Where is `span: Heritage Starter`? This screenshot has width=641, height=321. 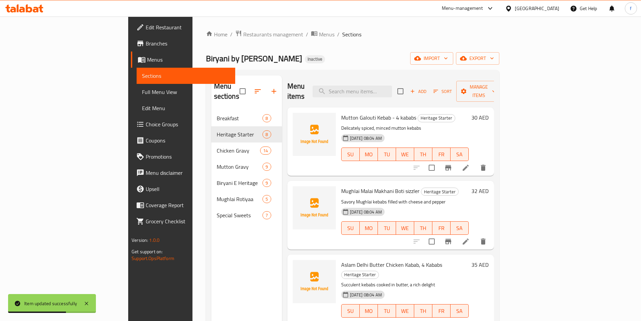
span: Heritage Starter is located at coordinates (240, 134).